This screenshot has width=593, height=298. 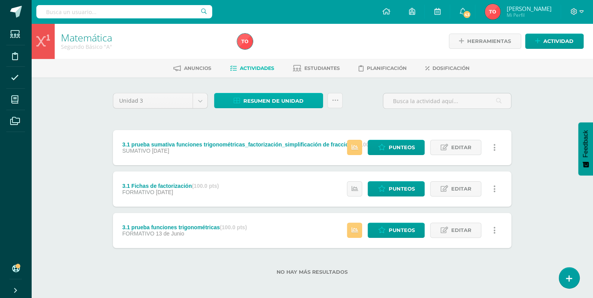 What do you see at coordinates (257, 68) in the screenshot?
I see `span: Actividades` at bounding box center [257, 68].